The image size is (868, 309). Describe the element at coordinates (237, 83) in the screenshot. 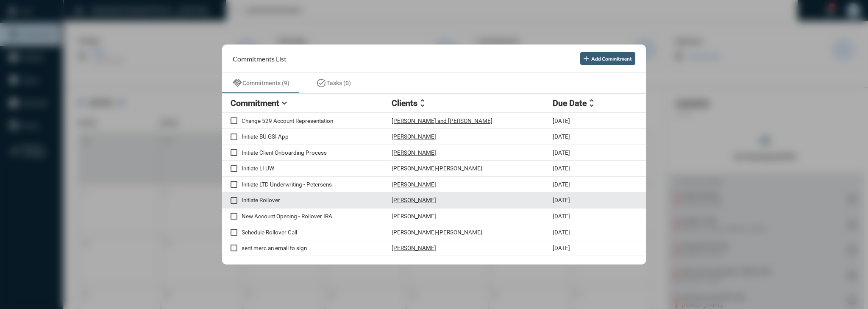

I see `mat-icon: handshake` at that location.